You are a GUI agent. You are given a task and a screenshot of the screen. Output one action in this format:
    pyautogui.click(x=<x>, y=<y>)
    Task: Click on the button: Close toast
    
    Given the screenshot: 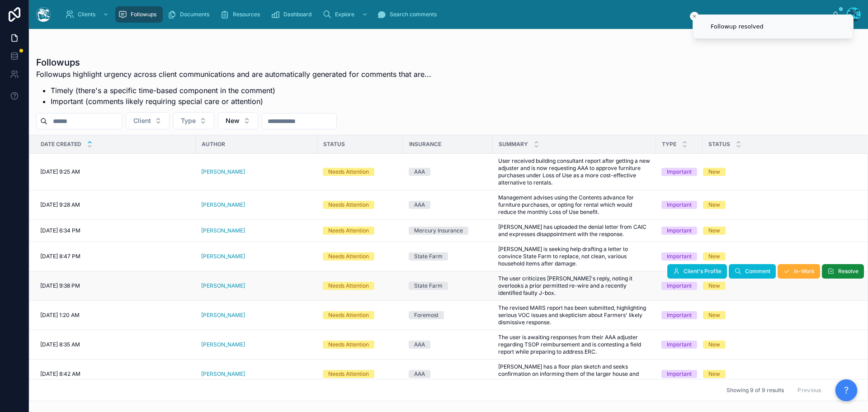 What is the action you would take?
    pyautogui.click(x=695, y=16)
    